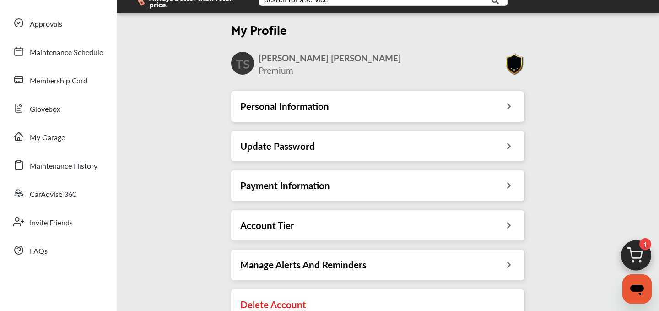  Describe the element at coordinates (636, 257) in the screenshot. I see `img: cart_icon.3d0951e8.svg` at that location.